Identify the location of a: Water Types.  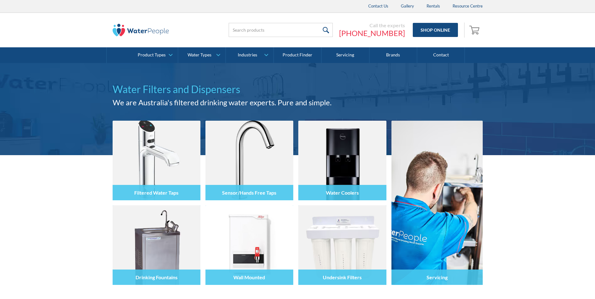
(202, 55).